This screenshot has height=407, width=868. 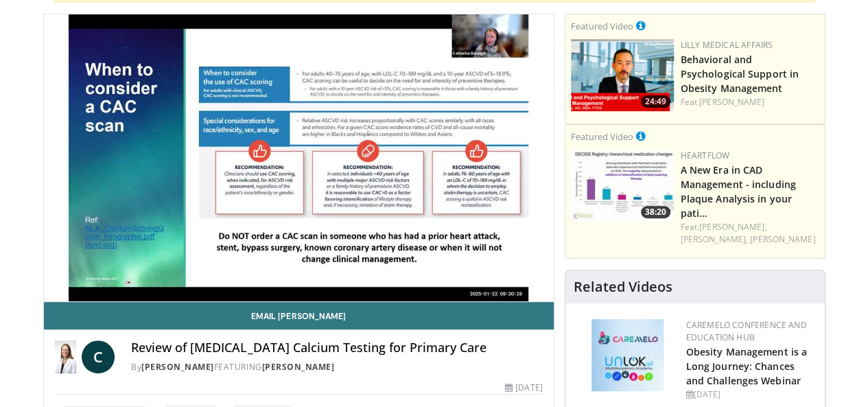 What do you see at coordinates (705, 155) in the screenshot?
I see `a: Heartflow` at bounding box center [705, 155].